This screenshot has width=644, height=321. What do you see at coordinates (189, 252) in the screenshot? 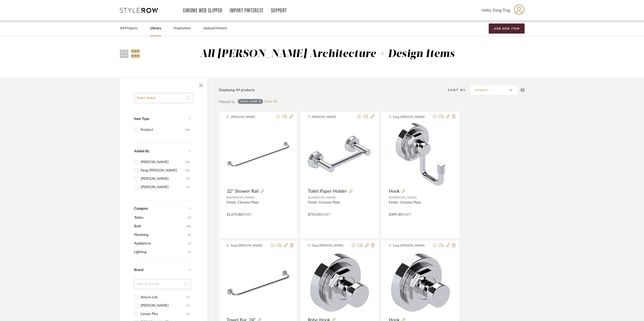
I see `span: (2)` at bounding box center [189, 252].